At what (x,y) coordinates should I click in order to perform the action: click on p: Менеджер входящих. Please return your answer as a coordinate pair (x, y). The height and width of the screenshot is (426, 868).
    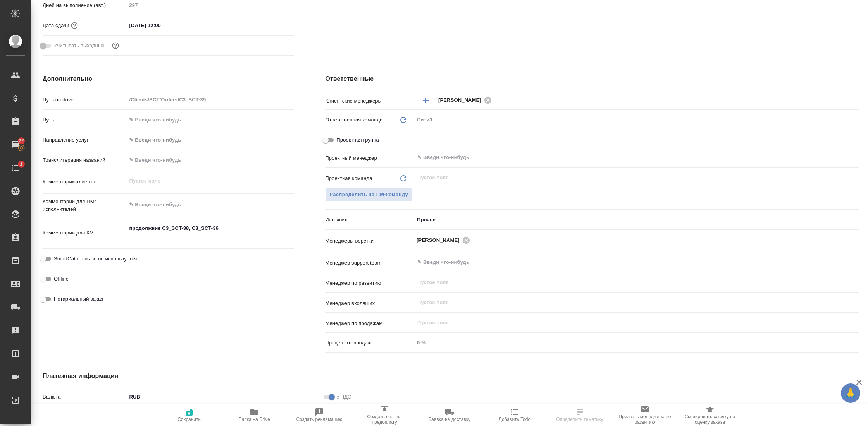
    Looking at the image, I should click on (369, 303).